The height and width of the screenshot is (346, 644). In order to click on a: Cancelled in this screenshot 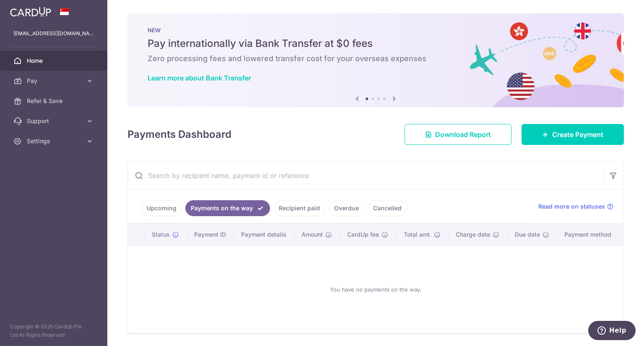, I will do `click(387, 208)`.